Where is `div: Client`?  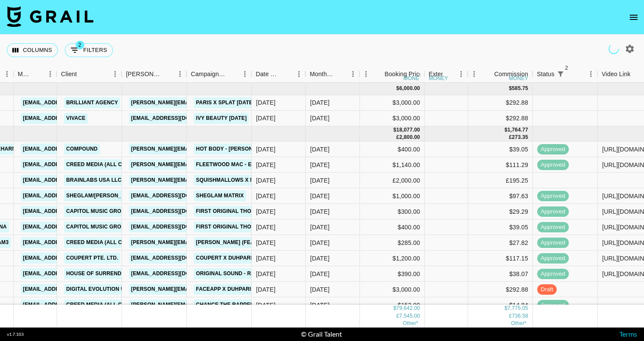 div: Client is located at coordinates (69, 74).